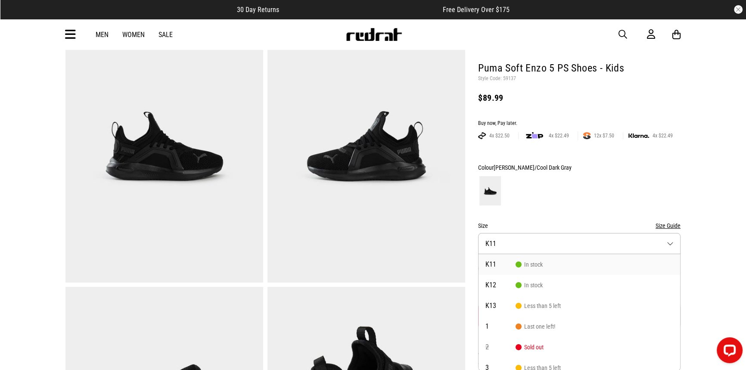 The height and width of the screenshot is (370, 746). I want to click on span: 30 Day Returns, so click(258, 9).